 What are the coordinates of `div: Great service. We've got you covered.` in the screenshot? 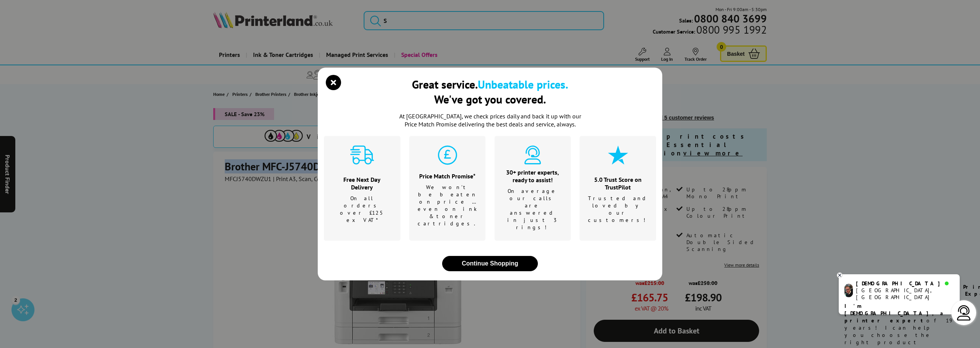 It's located at (490, 92).